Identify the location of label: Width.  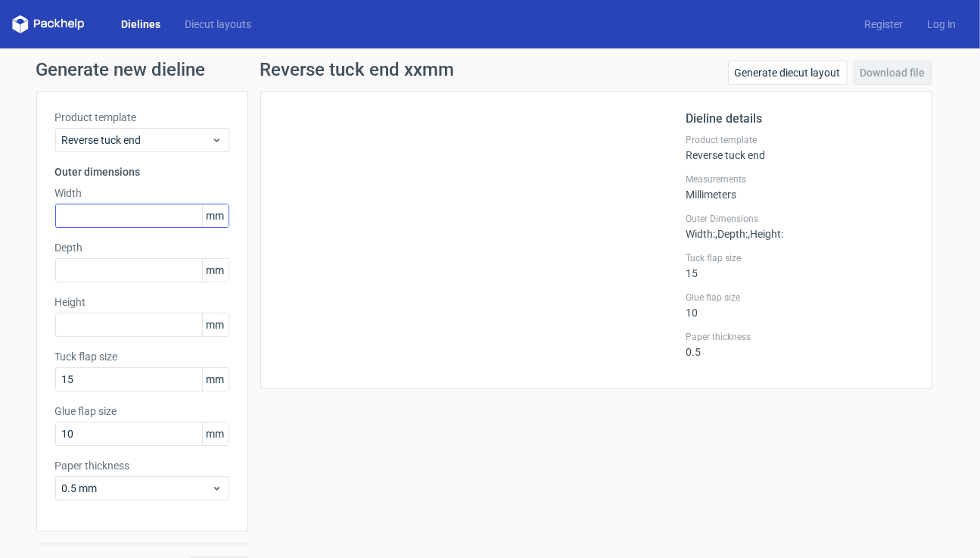
(143, 193).